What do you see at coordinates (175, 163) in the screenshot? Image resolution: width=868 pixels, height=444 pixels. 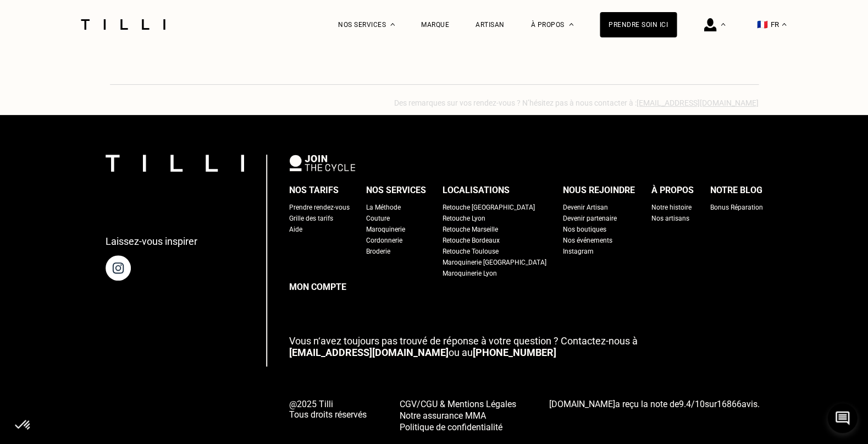 I see `img: logo Tilli` at bounding box center [175, 163].